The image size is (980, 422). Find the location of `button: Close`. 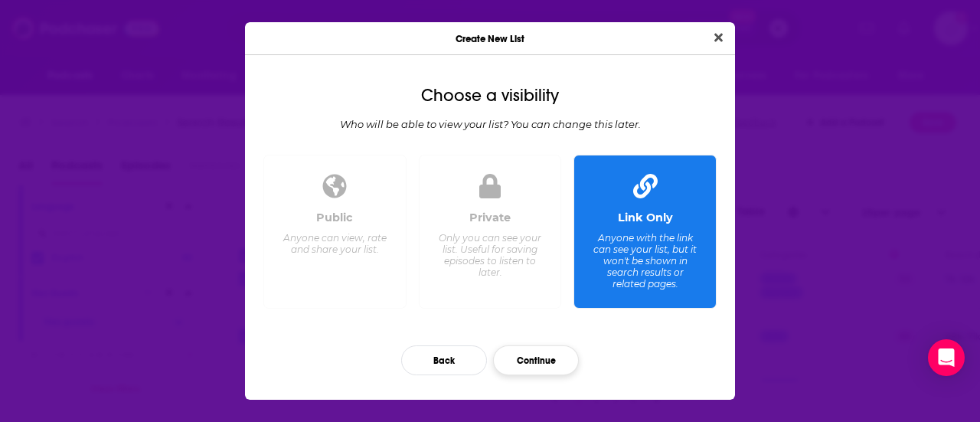

button: Close is located at coordinates (718, 37).